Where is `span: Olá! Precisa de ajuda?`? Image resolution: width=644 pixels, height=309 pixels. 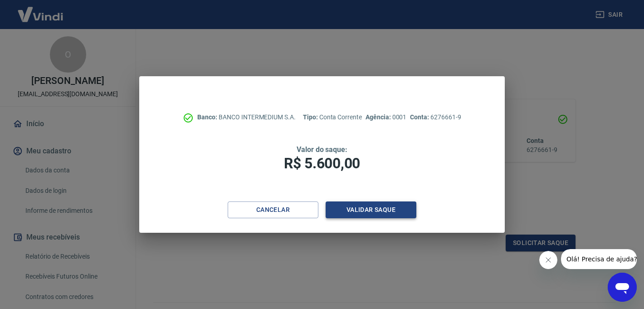 span: Olá! Precisa de ajuda? is located at coordinates (41, 10).